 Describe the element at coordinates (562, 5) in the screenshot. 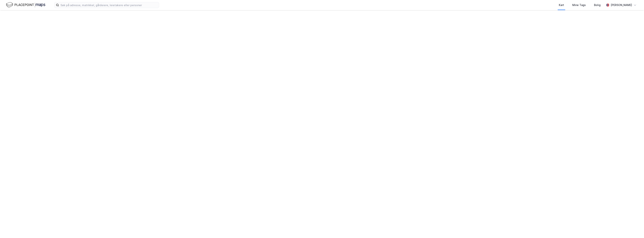

I see `div: Kart` at that location.